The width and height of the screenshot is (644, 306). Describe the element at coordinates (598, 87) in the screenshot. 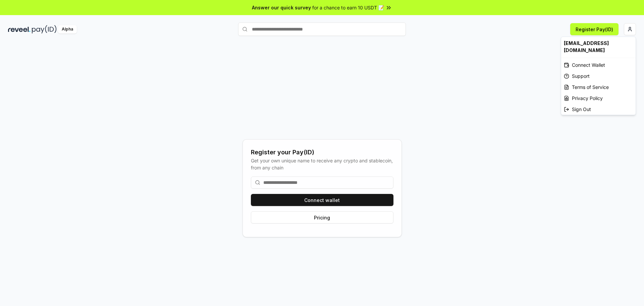

I see `div: Terms of Service` at that location.